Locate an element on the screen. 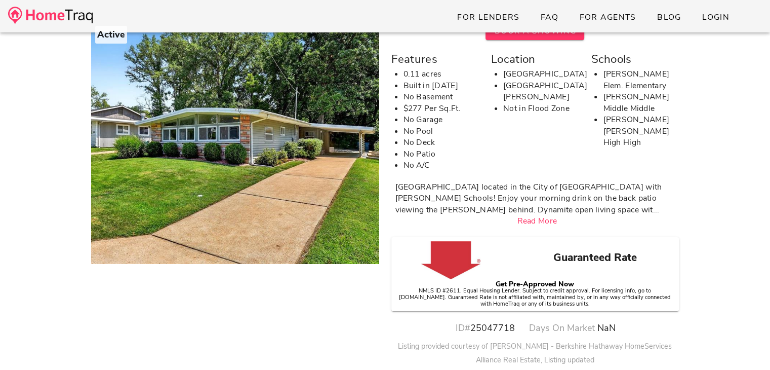 Image resolution: width=770 pixels, height=370 pixels. span: NaN is located at coordinates (607, 328).